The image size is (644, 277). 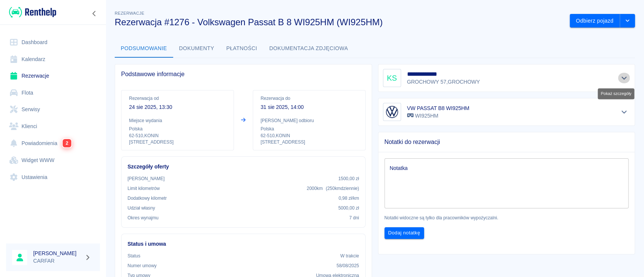 What do you see at coordinates (53, 177) in the screenshot?
I see `a: Ustawienia` at bounding box center [53, 177].